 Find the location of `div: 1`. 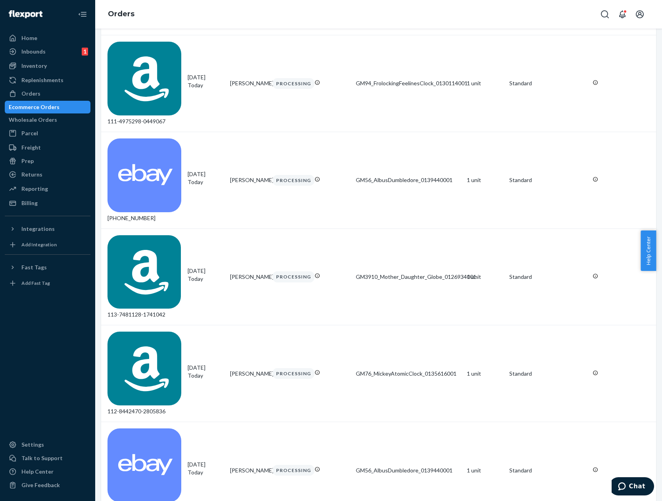

div: 1 is located at coordinates (85, 52).